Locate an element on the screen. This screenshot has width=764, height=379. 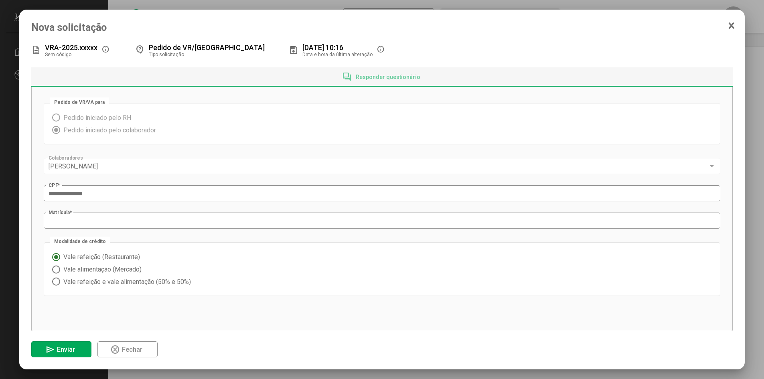
button: Enviar is located at coordinates (61, 349).